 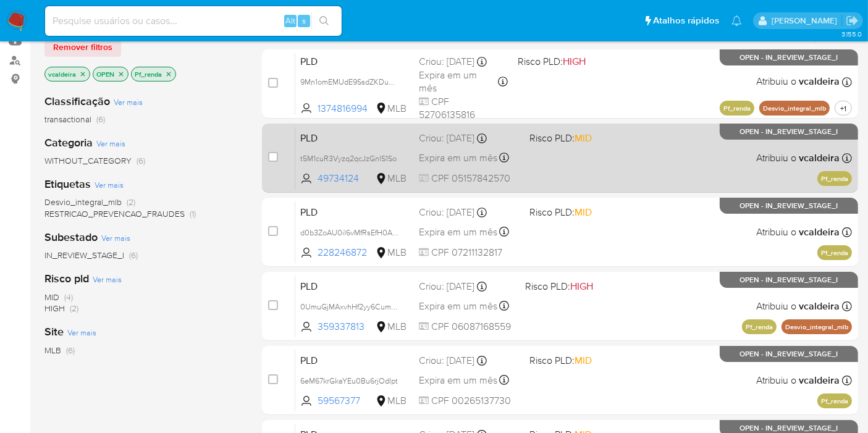 What do you see at coordinates (194, 21) in the screenshot?
I see `input: Pesquise usuários ou casos...` at bounding box center [194, 21].